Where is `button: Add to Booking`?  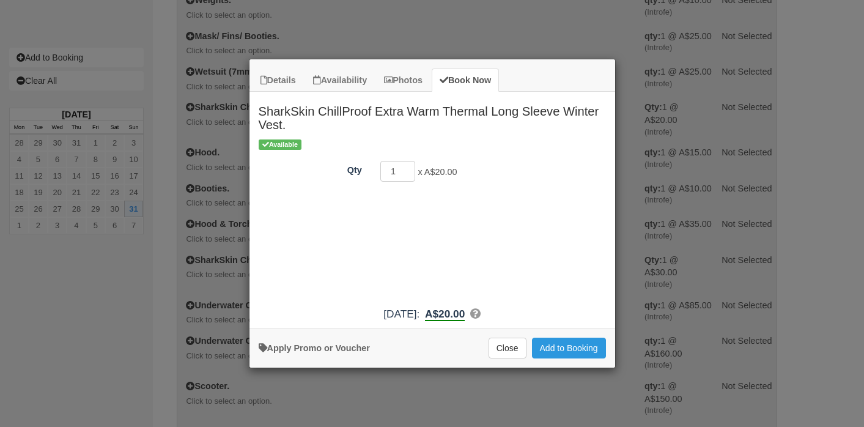 button: Add to Booking is located at coordinates (569, 348).